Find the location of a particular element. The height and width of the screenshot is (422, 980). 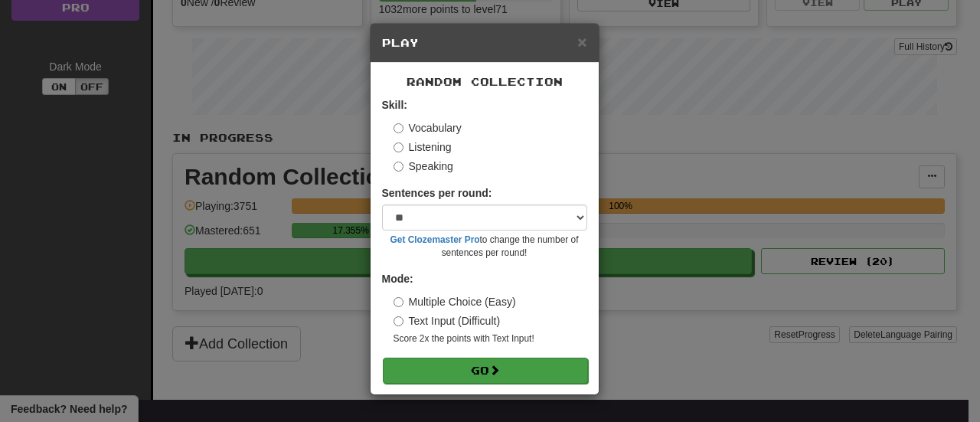

input: Vocabulary is located at coordinates (398, 128).